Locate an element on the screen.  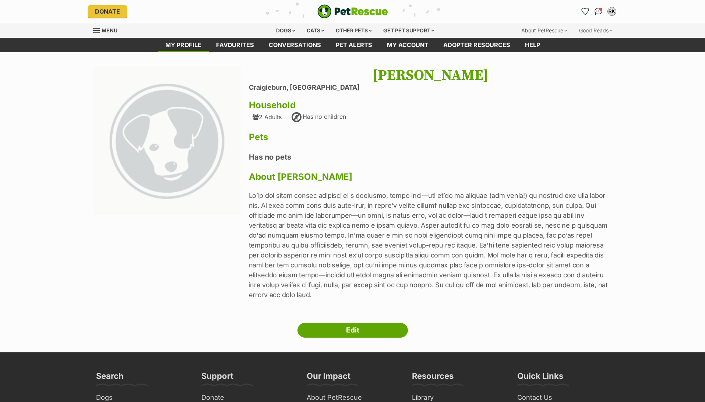
div: Good Reads is located at coordinates (596, 31).